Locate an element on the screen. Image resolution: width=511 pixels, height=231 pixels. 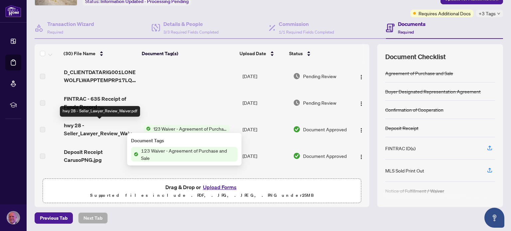
button: Next Tab is located at coordinates (93, 218).